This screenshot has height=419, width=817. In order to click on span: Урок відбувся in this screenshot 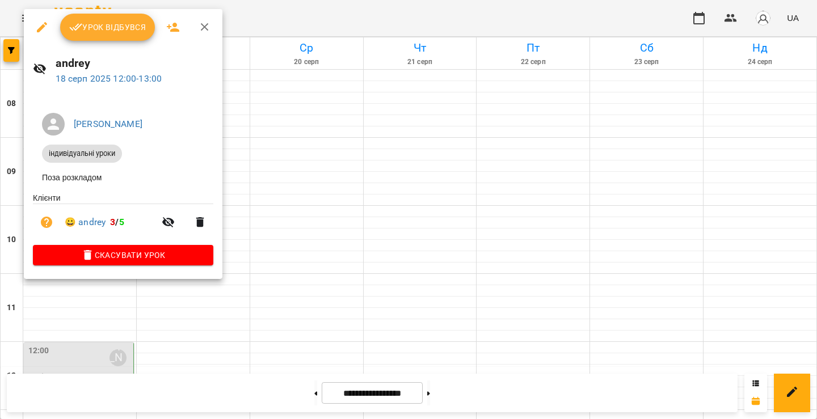, I will do `click(108, 27)`.